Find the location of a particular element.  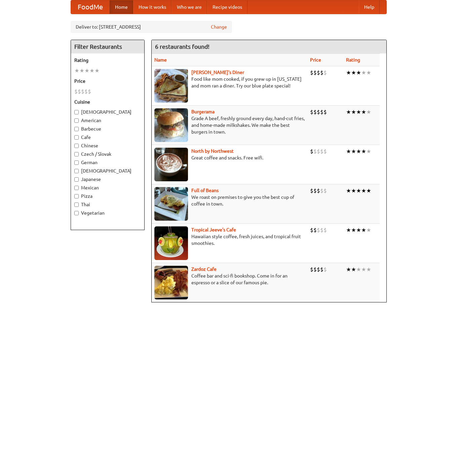

a: FoodMe is located at coordinates (90, 7).